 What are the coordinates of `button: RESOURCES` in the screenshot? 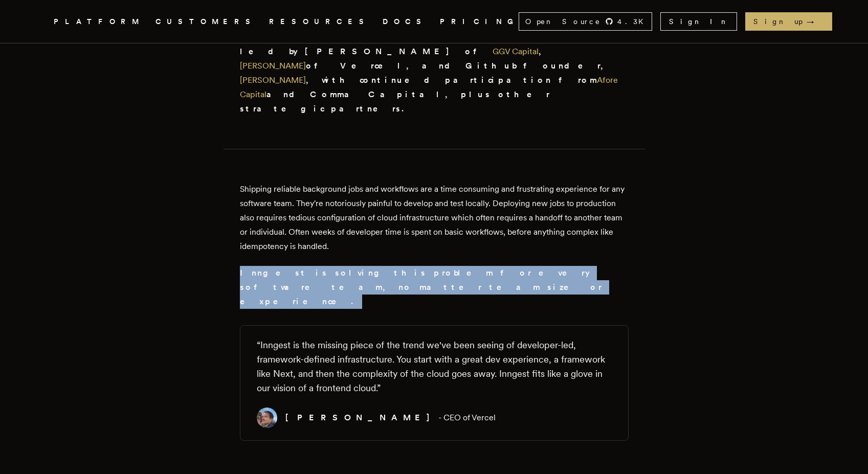 It's located at (320, 22).